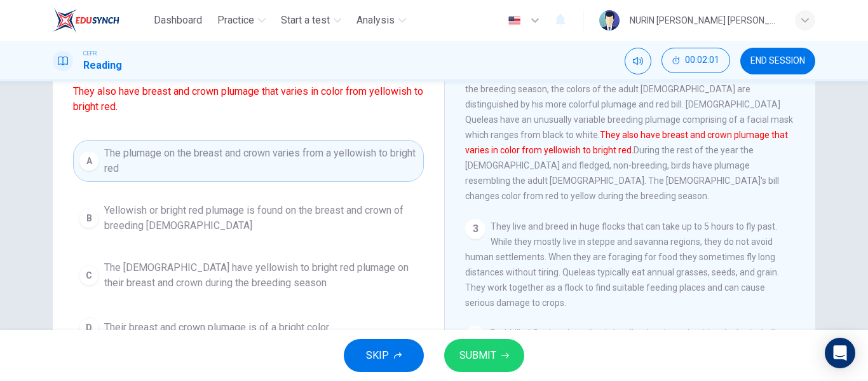 The image size is (868, 381). What do you see at coordinates (609, 21) in the screenshot?
I see `img: Profile picture` at bounding box center [609, 21].